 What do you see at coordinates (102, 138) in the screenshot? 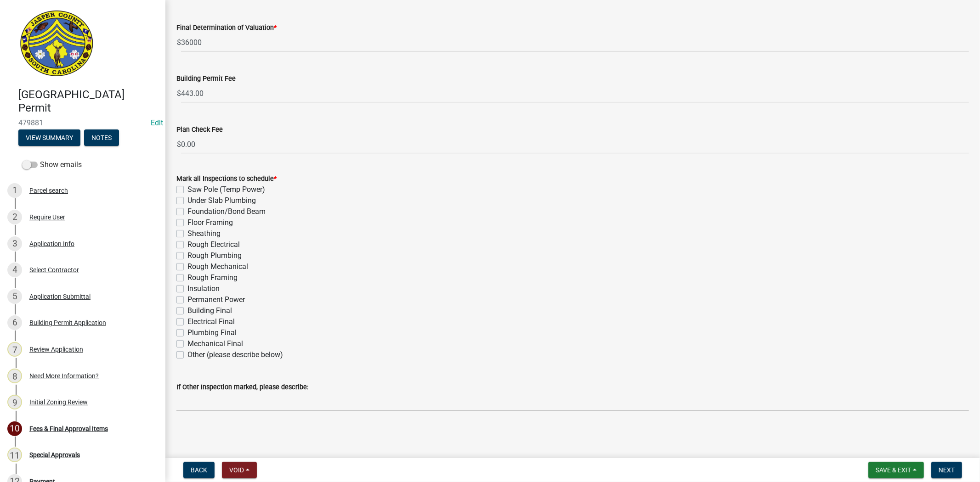
I see `button: Notes` at bounding box center [102, 138].